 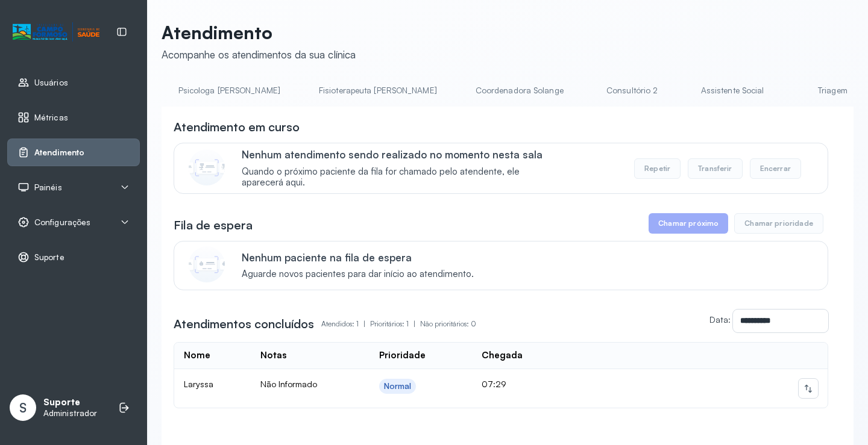 I want to click on button: Transferir, so click(x=715, y=168).